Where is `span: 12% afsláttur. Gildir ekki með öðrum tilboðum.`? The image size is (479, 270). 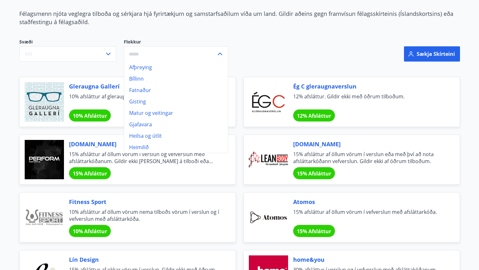
span: 12% afsláttur. Gildir ekki með öðrum tilboðum. is located at coordinates (369, 100).